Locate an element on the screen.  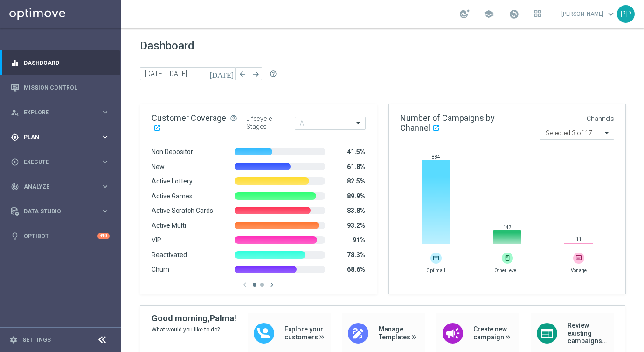
span: Data Studio is located at coordinates (62, 212).